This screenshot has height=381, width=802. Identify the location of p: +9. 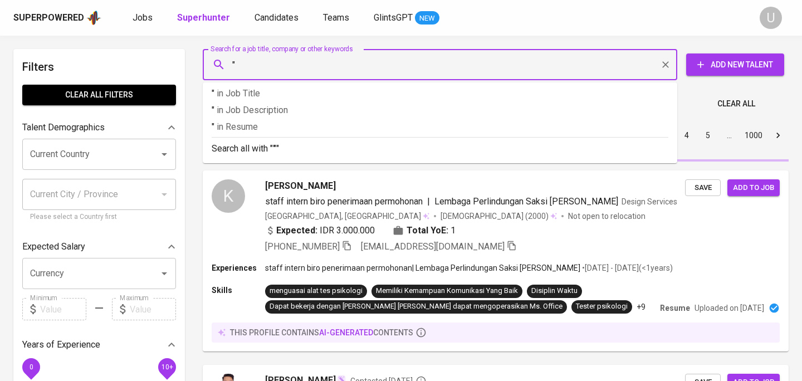
(641, 307).